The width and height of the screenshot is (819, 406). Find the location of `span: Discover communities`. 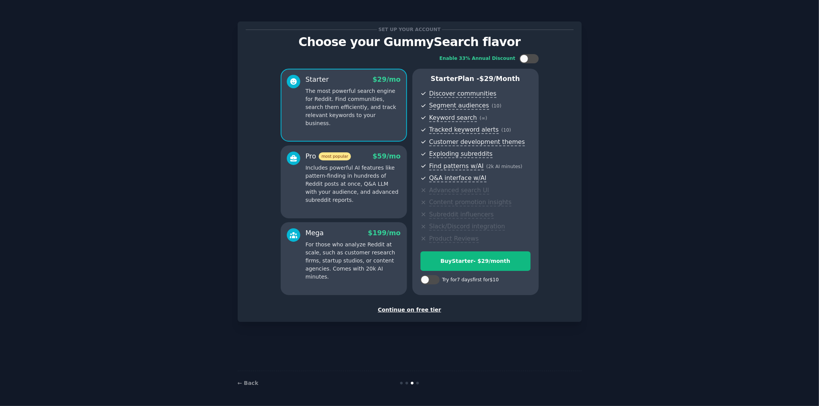

span: Discover communities is located at coordinates (462, 94).